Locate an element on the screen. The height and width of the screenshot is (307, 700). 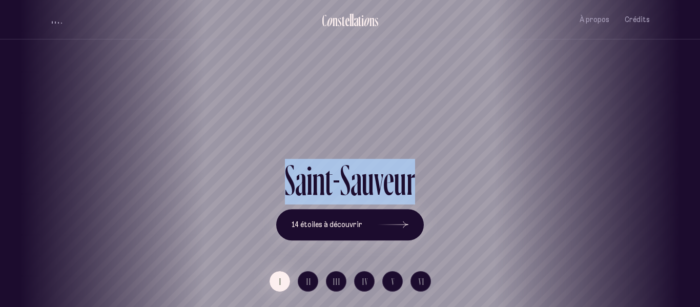
button: V is located at coordinates (393, 281).